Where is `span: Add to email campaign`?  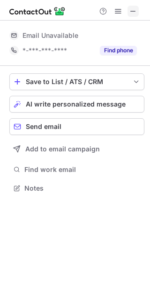 span: Add to email campaign is located at coordinates (62, 149).